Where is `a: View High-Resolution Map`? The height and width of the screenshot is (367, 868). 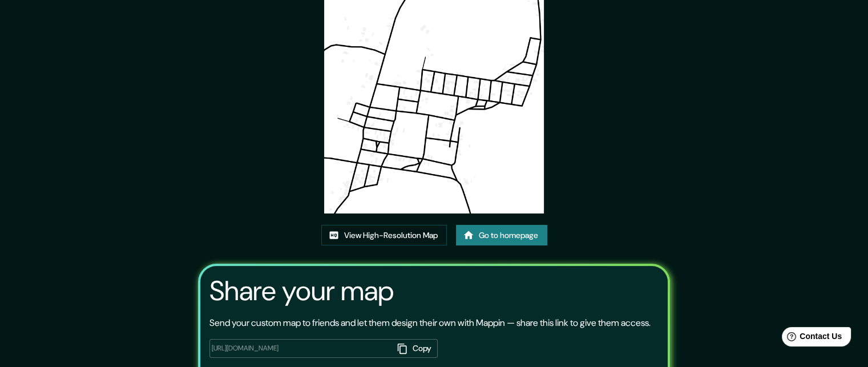
a: View High-Resolution Map is located at coordinates (384, 235).